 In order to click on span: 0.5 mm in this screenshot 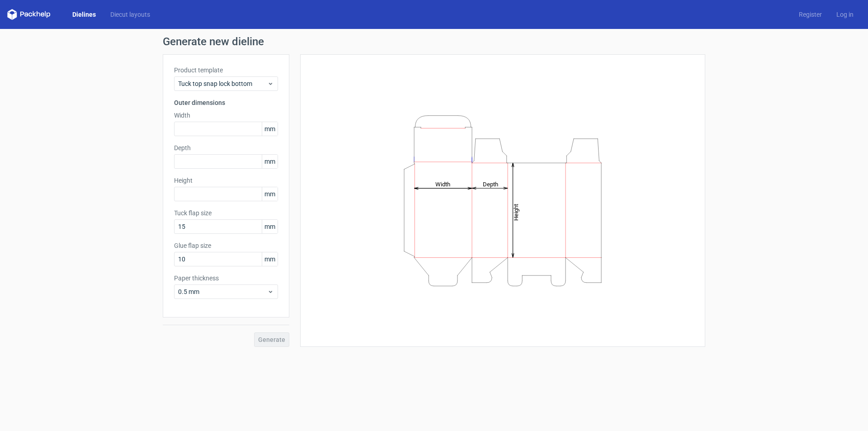, I will do `click(222, 291)`.